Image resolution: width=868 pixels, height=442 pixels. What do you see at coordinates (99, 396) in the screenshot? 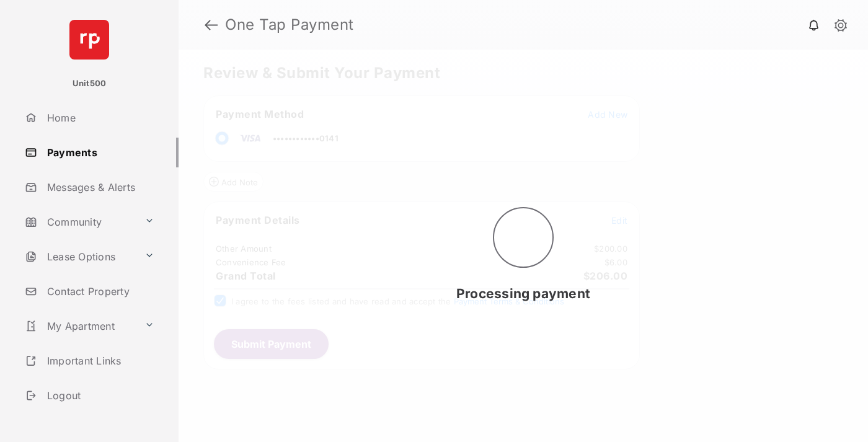
I see `a: Logout` at bounding box center [99, 396].